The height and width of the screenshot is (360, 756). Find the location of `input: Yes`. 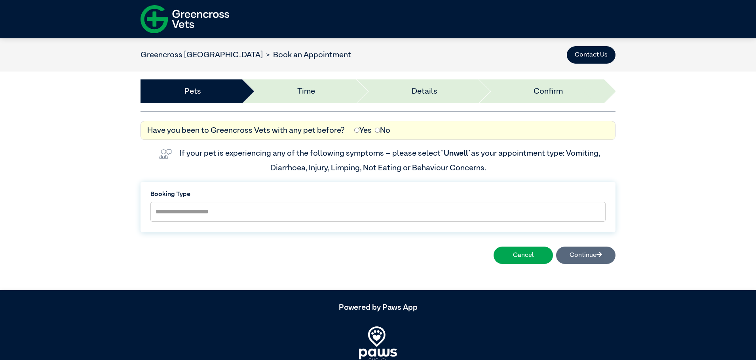

input: Yes is located at coordinates (356, 130).